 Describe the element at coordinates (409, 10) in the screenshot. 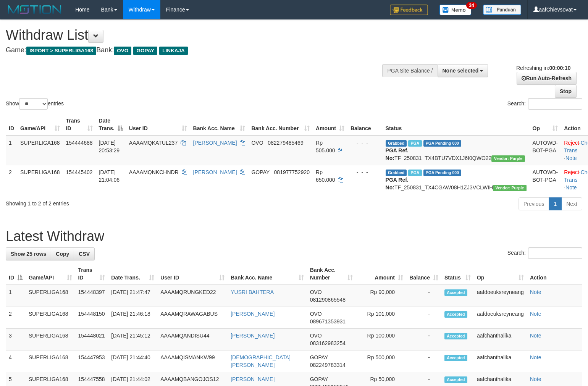

I see `img: Feedback.jpg` at that location.